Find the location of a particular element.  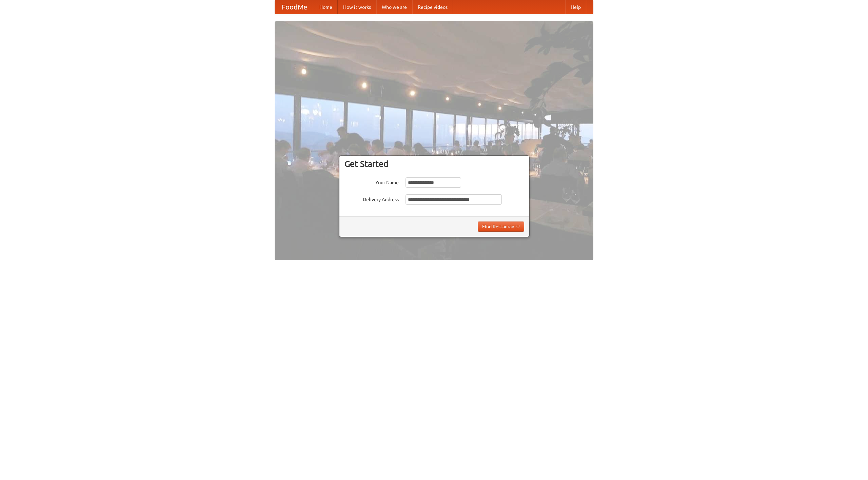

a: FoodMe is located at coordinates (294, 7).